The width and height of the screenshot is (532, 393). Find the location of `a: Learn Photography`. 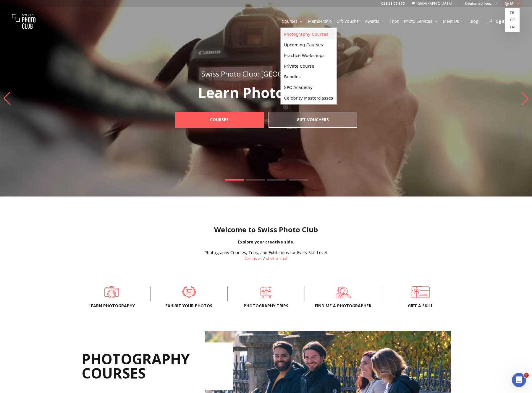

a: Learn Photography is located at coordinates (112, 292).